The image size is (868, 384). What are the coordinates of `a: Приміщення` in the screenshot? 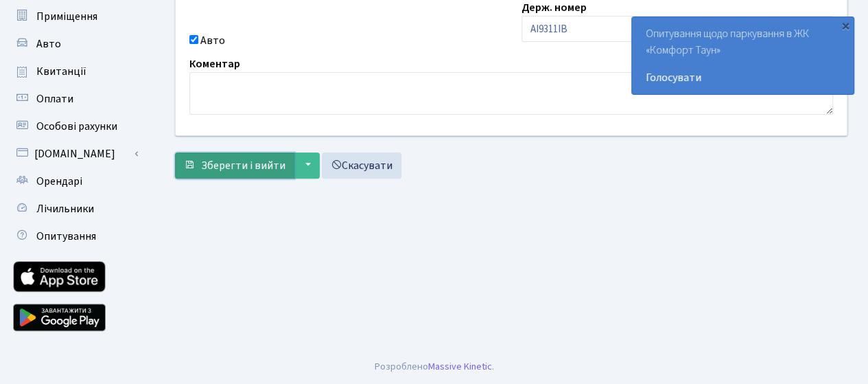 It's located at (76, 17).